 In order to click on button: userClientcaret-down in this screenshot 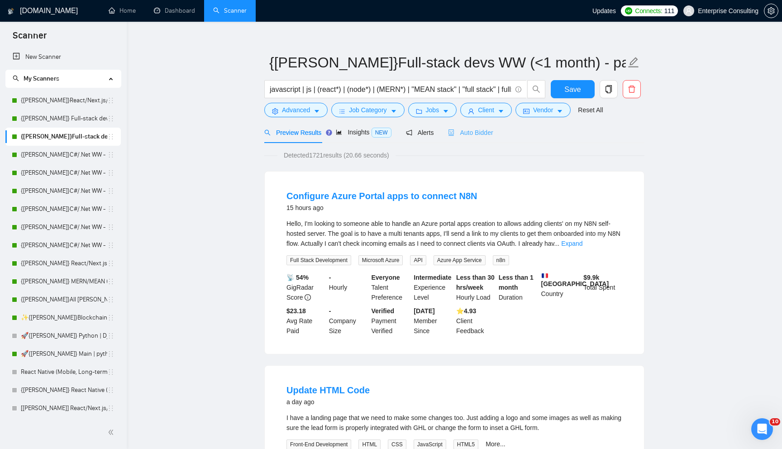, I will do `click(486, 110)`.